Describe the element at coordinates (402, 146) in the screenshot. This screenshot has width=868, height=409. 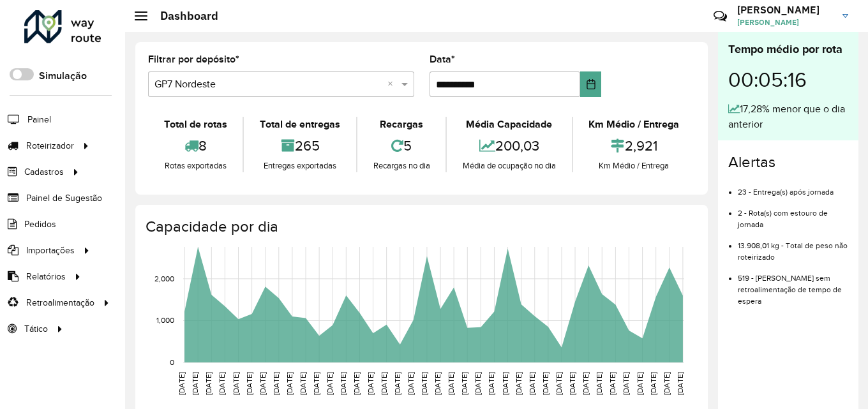
I see `div: 5` at that location.